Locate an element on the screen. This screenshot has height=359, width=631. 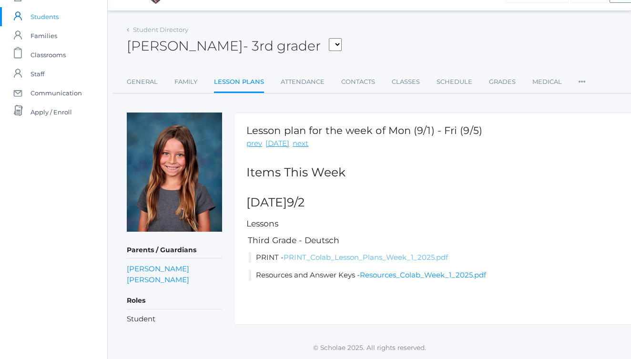
img: Evangeline Ewing is located at coordinates (174, 172).